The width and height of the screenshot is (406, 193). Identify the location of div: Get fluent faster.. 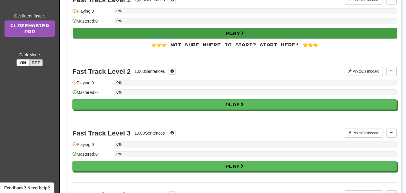
(29, 16).